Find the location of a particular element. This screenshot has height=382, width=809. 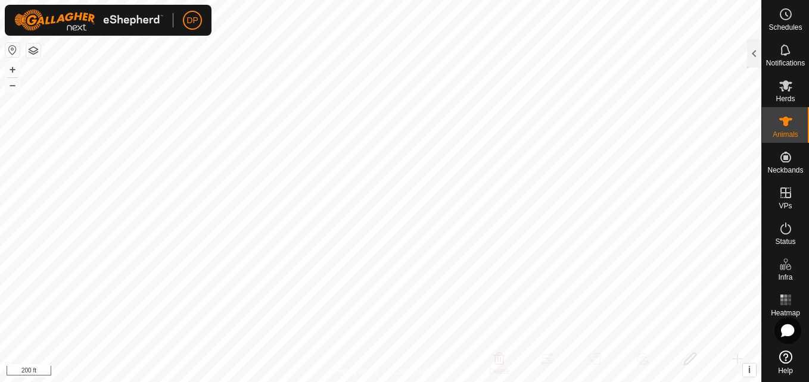

span: DP is located at coordinates (192, 20).